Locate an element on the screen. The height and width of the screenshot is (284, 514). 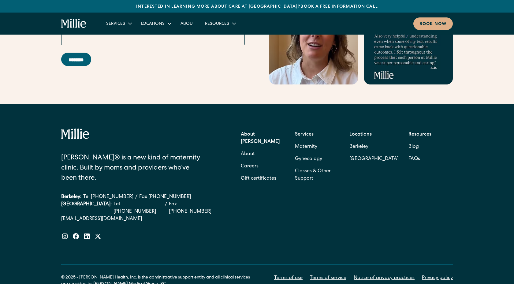
a: FAQs is located at coordinates (415, 159).